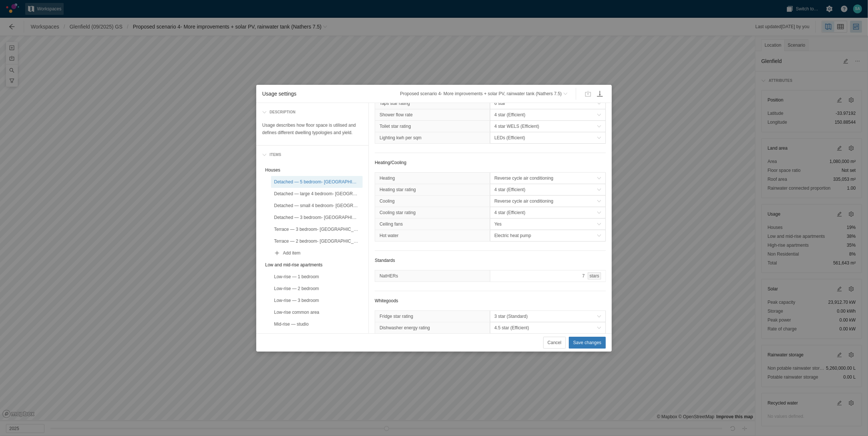 This screenshot has height=436, width=868. I want to click on span: Save changes, so click(587, 343).